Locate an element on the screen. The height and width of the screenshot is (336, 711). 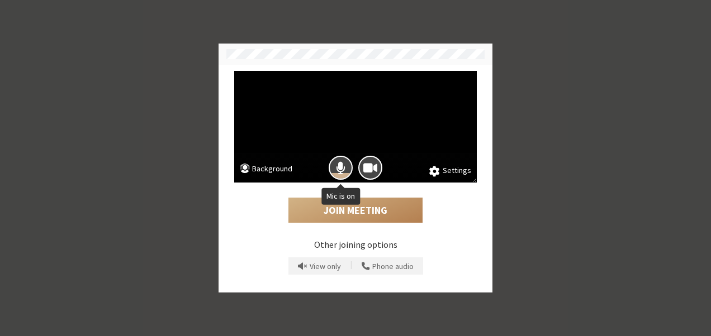
button: Background is located at coordinates (266, 170).